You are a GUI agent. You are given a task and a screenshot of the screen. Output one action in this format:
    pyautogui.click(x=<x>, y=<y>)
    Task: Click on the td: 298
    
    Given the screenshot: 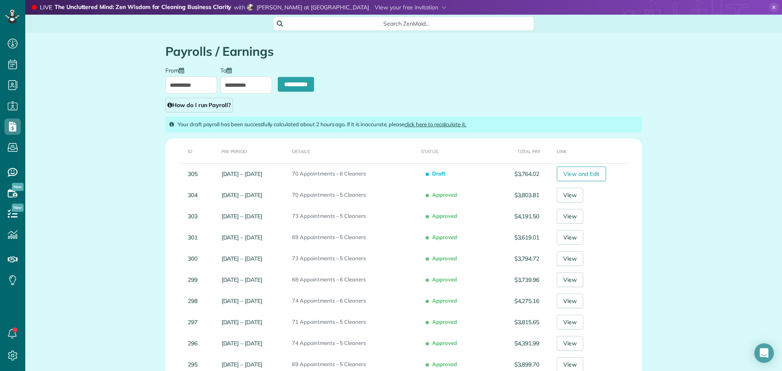 What is the action you would take?
    pyautogui.click(x=192, y=301)
    